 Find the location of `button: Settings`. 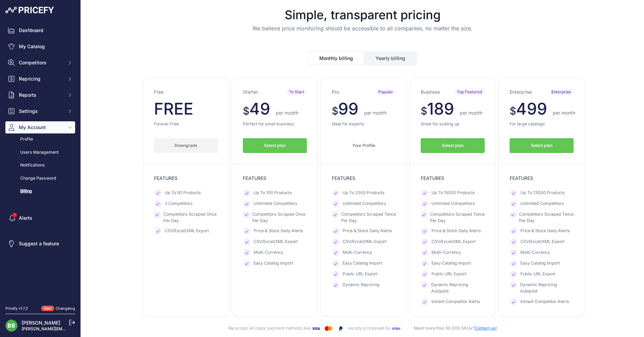

button: Settings is located at coordinates (40, 111).